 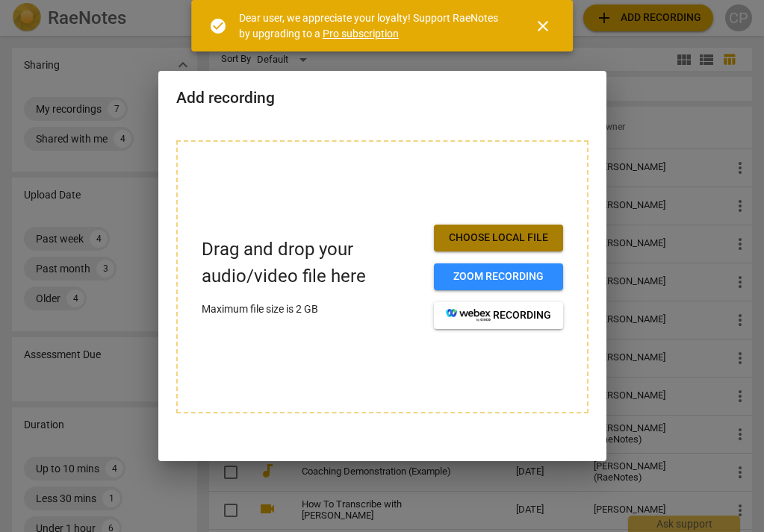 What do you see at coordinates (498, 239) in the screenshot?
I see `button: Choose local file` at bounding box center [498, 239].